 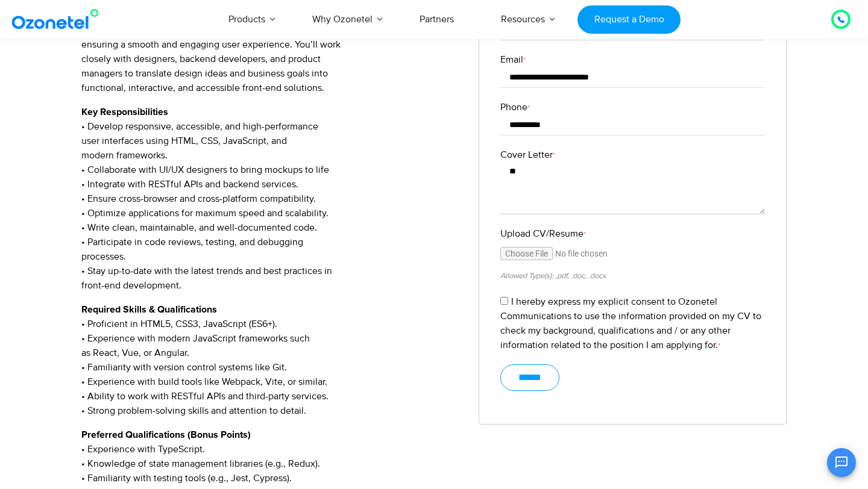 What do you see at coordinates (630, 323) in the screenshot?
I see `label: I hereby express my explicit consent to Ozonetel Communications to use the information provided o...` at bounding box center [630, 323].